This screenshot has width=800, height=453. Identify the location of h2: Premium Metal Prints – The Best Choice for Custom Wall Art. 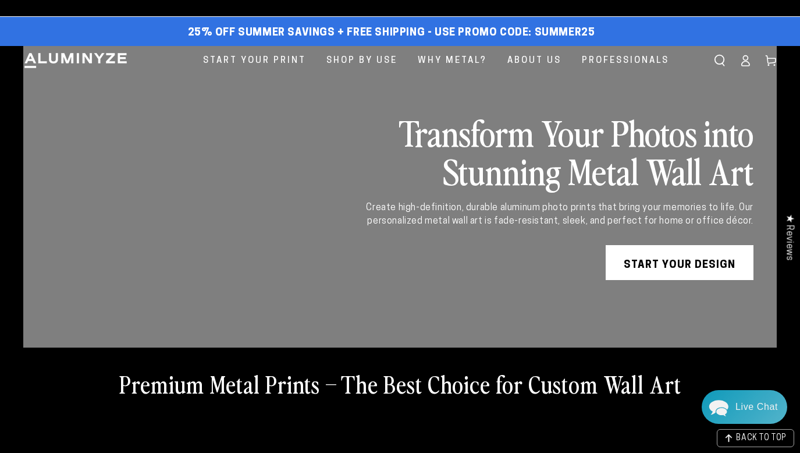
(400, 384).